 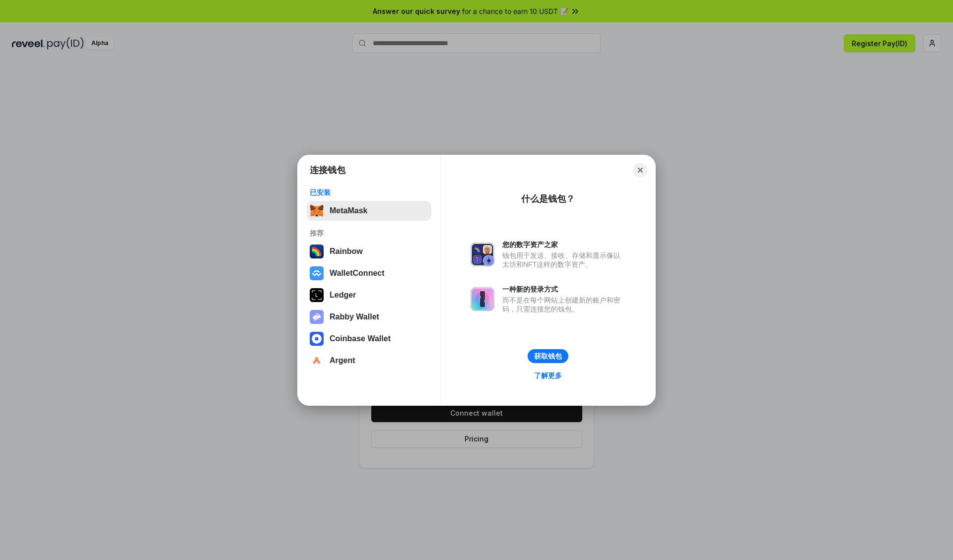 I want to click on button: Argent, so click(x=369, y=361).